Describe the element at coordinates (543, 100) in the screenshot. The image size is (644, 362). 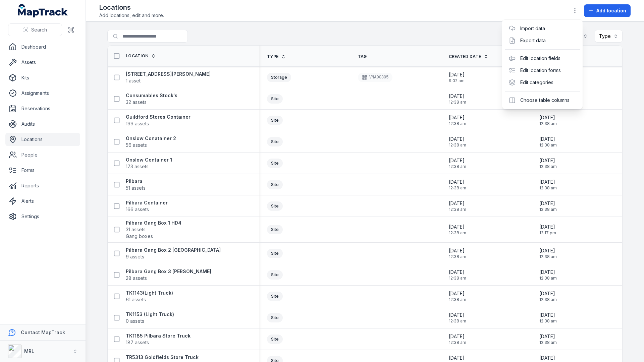
I see `div: Choose table columns` at that location.